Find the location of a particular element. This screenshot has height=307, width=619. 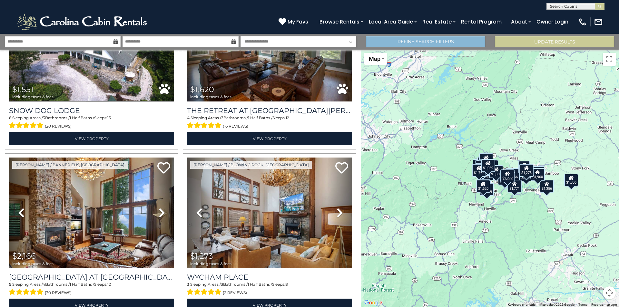

a: My Favs is located at coordinates (294, 22).